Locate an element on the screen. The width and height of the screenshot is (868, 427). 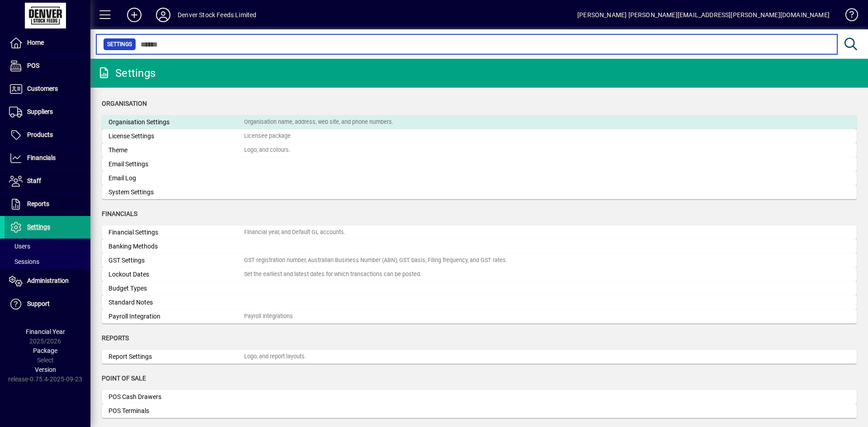
div: System Settings is located at coordinates (176, 192).